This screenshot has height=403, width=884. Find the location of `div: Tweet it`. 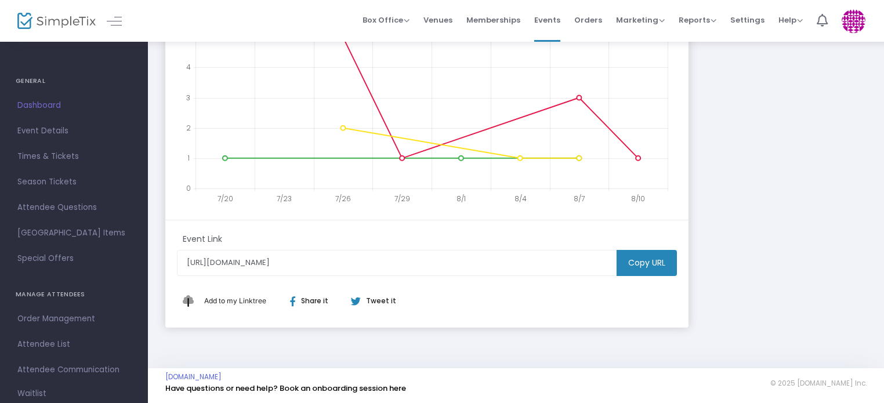

div: Tweet it is located at coordinates (370, 301).